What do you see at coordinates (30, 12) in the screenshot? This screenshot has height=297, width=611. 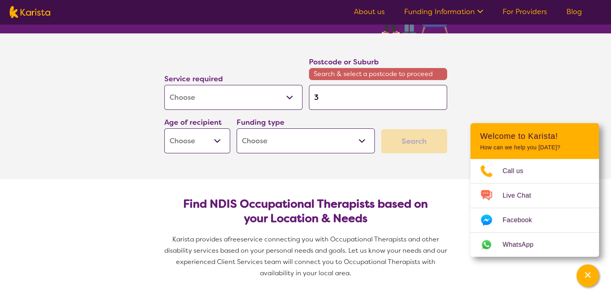 I see `img: Karista logo` at bounding box center [30, 12].